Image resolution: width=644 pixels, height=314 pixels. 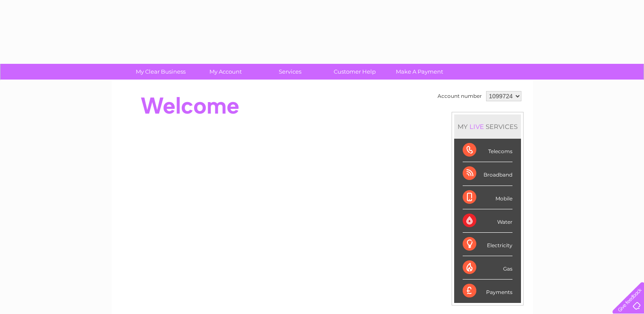 What do you see at coordinates (160, 71) in the screenshot?
I see `a: My Clear Business` at bounding box center [160, 71].